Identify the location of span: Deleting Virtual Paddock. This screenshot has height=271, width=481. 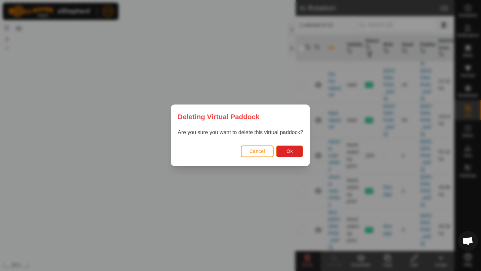
(218, 117).